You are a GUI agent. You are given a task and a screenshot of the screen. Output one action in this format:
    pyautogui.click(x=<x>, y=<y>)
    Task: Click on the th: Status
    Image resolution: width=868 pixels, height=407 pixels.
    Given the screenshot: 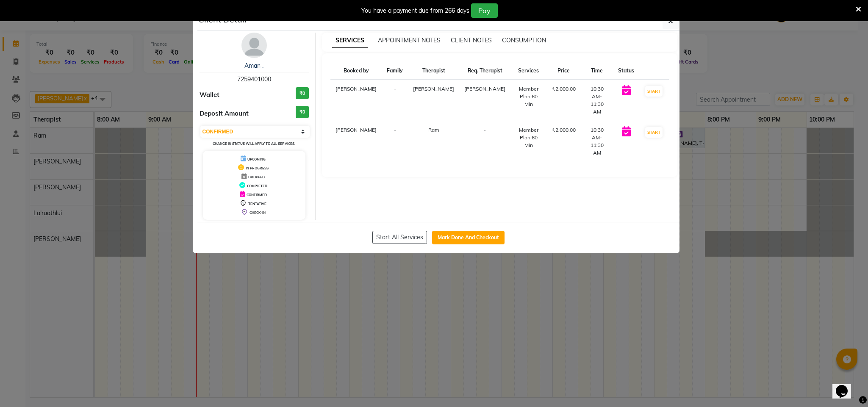 What is the action you would take?
    pyautogui.click(x=626, y=71)
    